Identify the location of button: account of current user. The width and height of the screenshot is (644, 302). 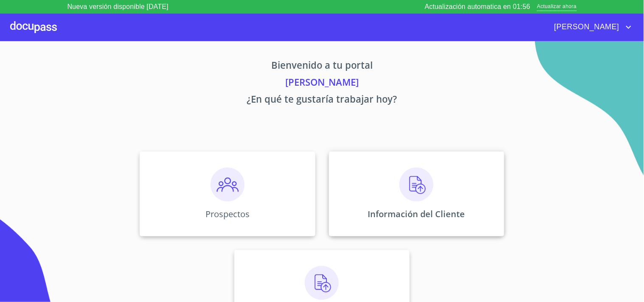
(591, 27).